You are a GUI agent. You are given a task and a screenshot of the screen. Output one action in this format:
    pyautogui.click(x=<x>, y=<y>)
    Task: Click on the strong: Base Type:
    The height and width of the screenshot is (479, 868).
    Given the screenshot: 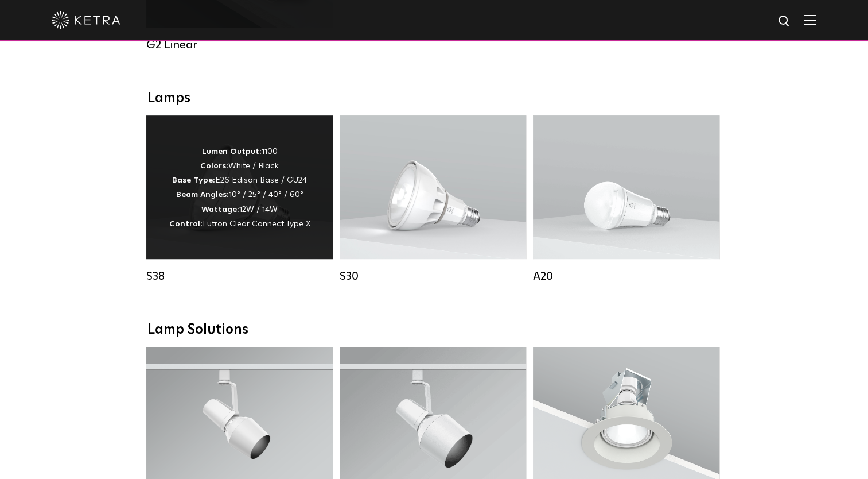 What is the action you would take?
    pyautogui.click(x=194, y=180)
    